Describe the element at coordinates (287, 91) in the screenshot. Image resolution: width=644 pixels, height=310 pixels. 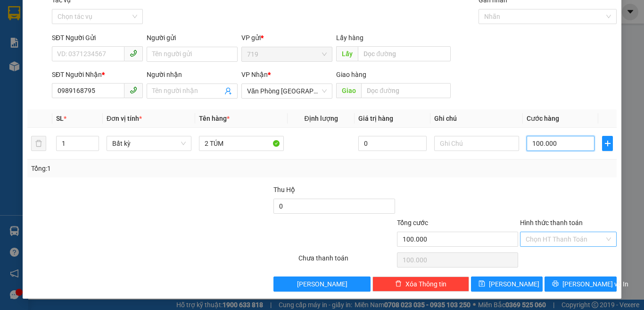
I see `span: Văn Phòng Tân Phú` at that location.